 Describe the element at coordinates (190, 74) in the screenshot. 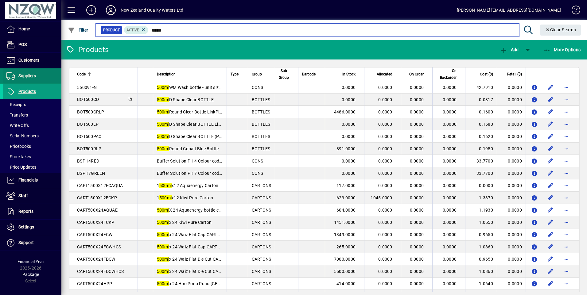

I see `div: Description` at that location.